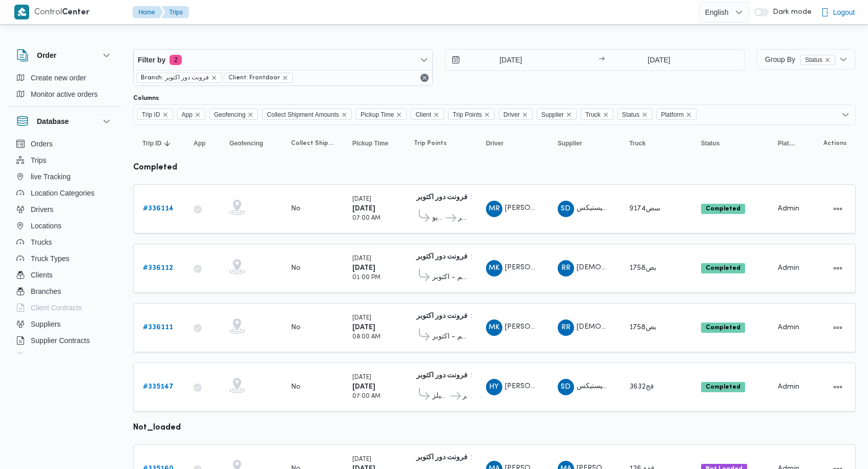 This screenshot has width=868, height=469. What do you see at coordinates (438, 218) in the screenshot?
I see `span: كارفور مايو` at bounding box center [438, 218].